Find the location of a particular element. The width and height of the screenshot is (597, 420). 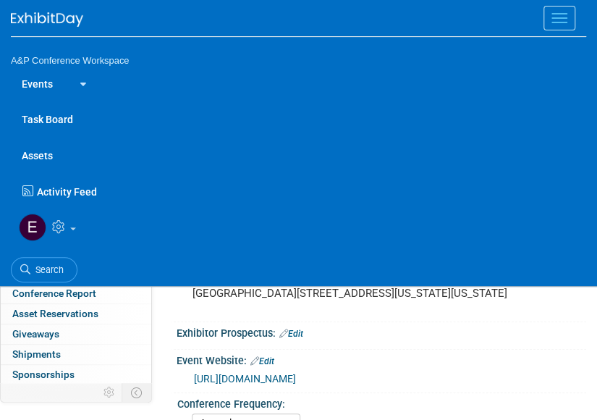

span: Asset Reservations is located at coordinates (55, 314).